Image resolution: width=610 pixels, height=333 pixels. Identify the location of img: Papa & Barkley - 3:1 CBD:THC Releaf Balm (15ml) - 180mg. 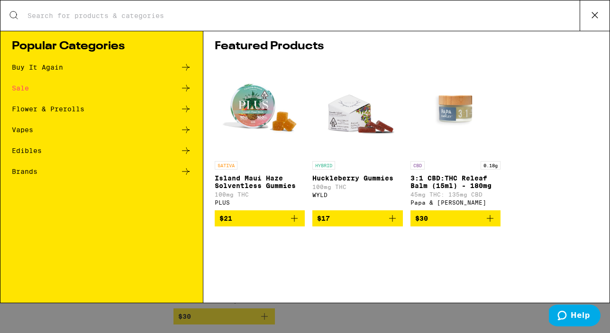
(456, 109).